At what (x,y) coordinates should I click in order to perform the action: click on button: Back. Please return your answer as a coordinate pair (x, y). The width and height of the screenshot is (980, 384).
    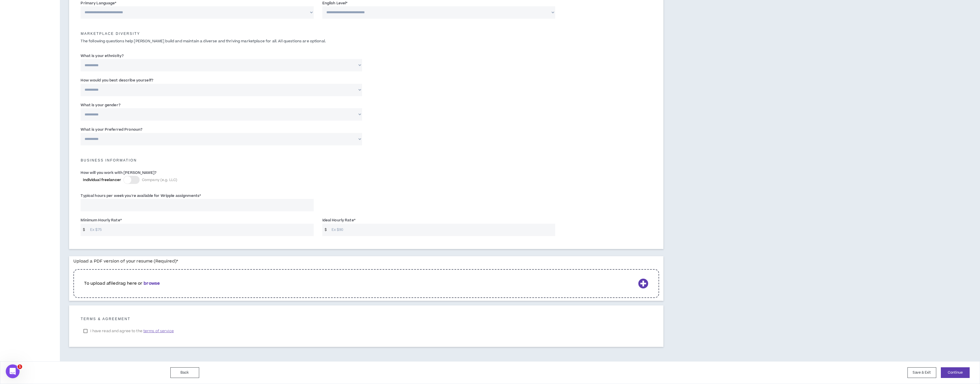
    Looking at the image, I should click on (185, 373).